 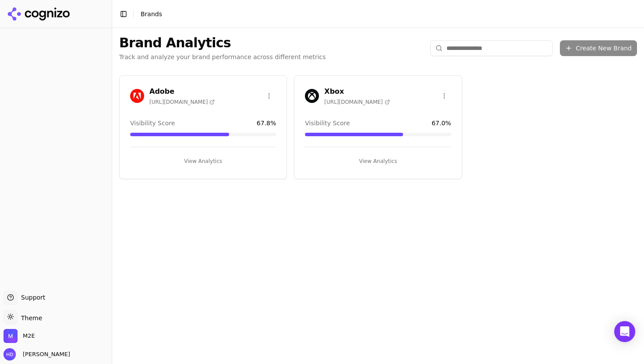 What do you see at coordinates (380, 14) in the screenshot?
I see `nav: breadcrumb` at bounding box center [380, 14].